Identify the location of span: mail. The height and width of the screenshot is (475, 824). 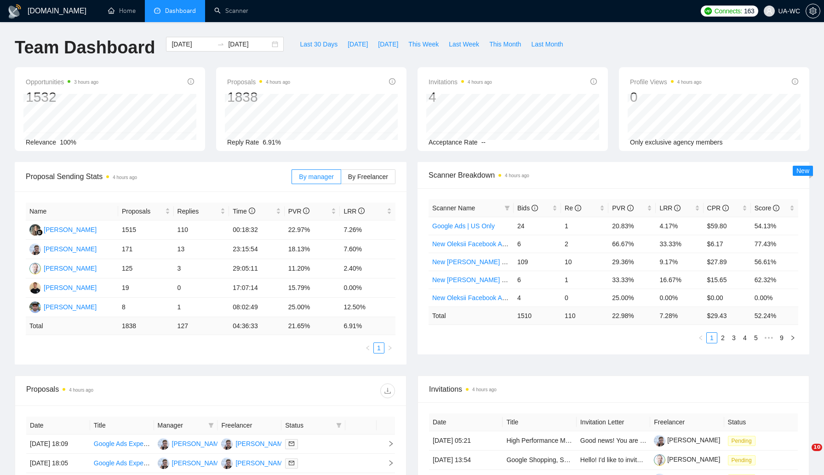
(292, 443).